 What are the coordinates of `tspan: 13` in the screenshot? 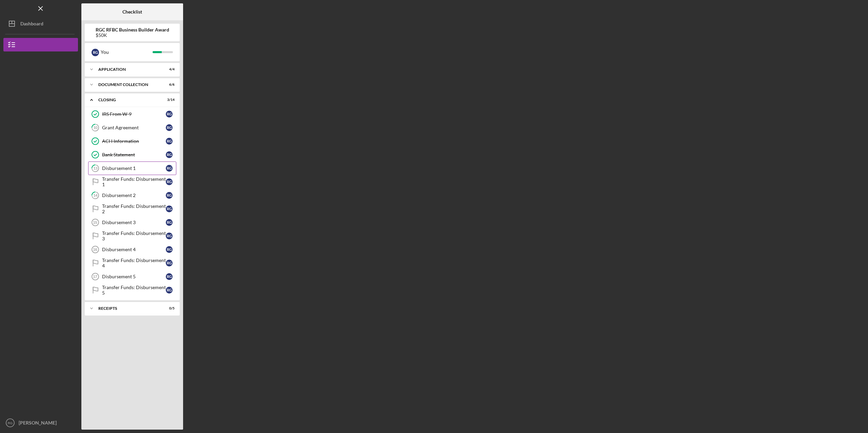 It's located at (95, 168).